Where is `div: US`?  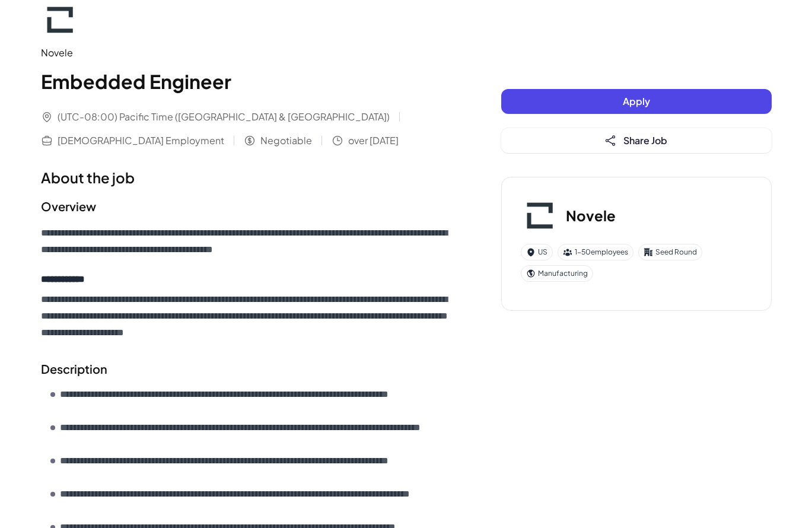 div: US is located at coordinates (537, 252).